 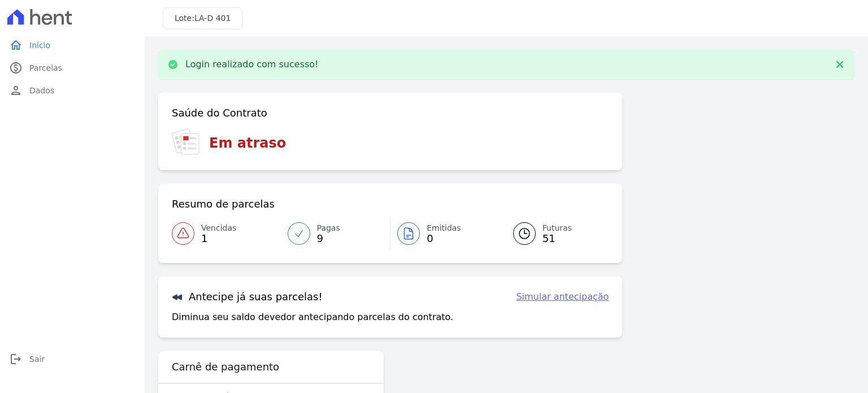 I want to click on span: Futuras, so click(x=557, y=228).